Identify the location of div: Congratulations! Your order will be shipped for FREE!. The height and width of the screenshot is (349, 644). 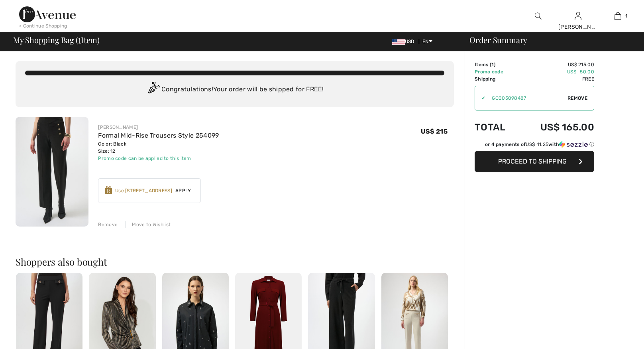
(235, 90).